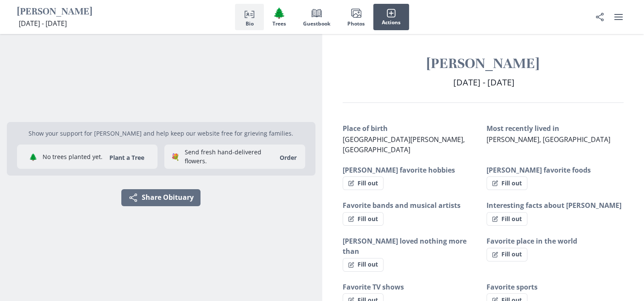 The height and width of the screenshot is (301, 644). What do you see at coordinates (356, 17) in the screenshot?
I see `button: Photos` at bounding box center [356, 17].